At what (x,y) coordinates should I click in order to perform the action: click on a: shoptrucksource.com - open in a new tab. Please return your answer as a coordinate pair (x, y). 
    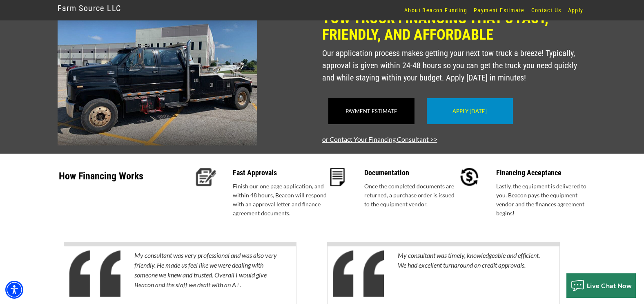
    Looking at the image, I should click on (157, 77).